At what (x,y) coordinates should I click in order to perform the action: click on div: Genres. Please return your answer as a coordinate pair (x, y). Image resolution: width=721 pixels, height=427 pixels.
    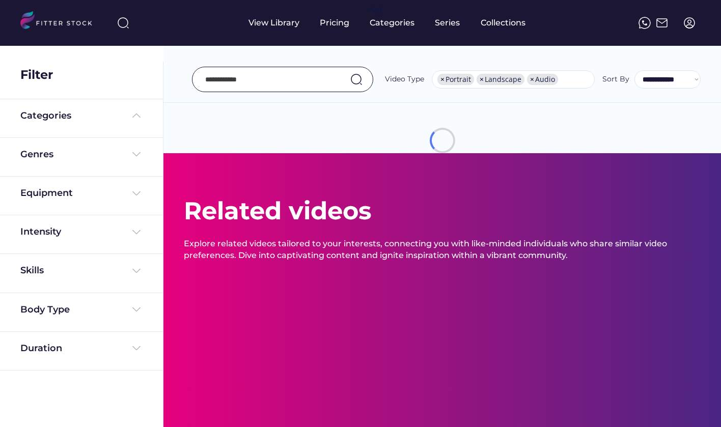
    Looking at the image, I should click on (37, 154).